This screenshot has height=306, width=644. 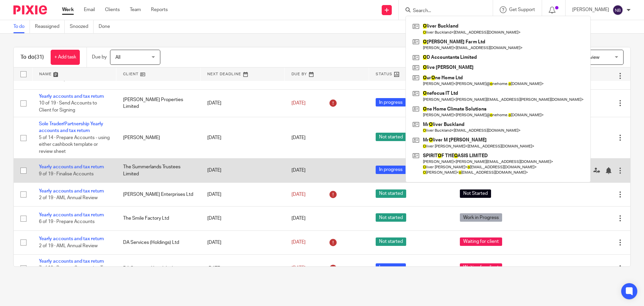 What do you see at coordinates (30, 10) in the screenshot?
I see `img: Pixie` at bounding box center [30, 10].